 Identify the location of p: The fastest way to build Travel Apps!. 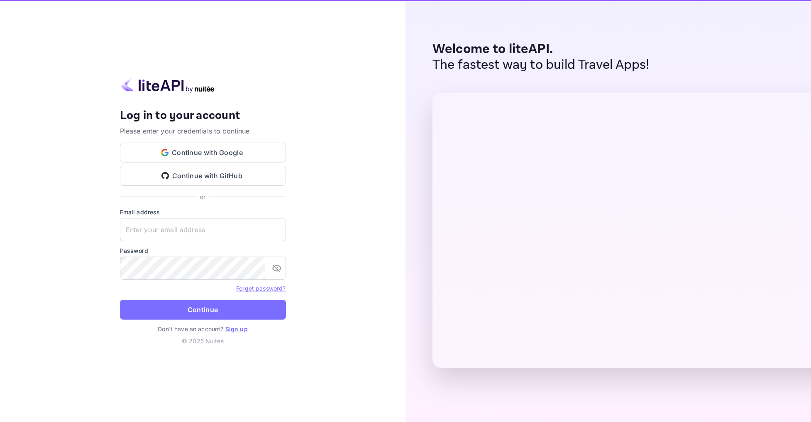
(541, 65).